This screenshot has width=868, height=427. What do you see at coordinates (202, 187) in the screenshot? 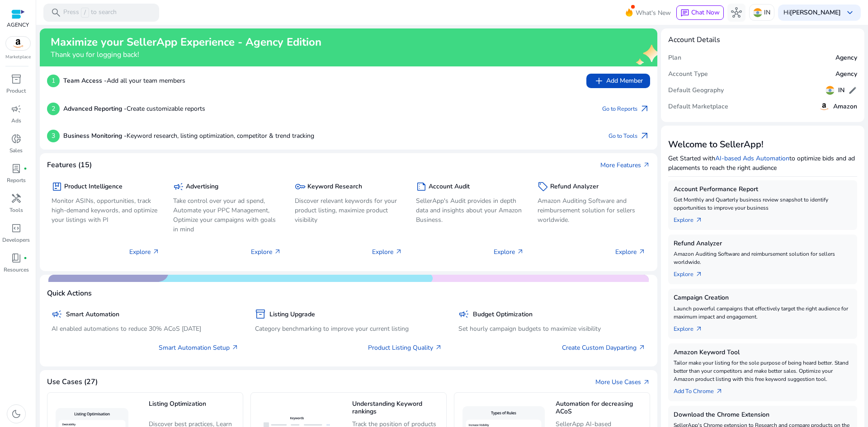
I see `h5: Advertising` at bounding box center [202, 187].